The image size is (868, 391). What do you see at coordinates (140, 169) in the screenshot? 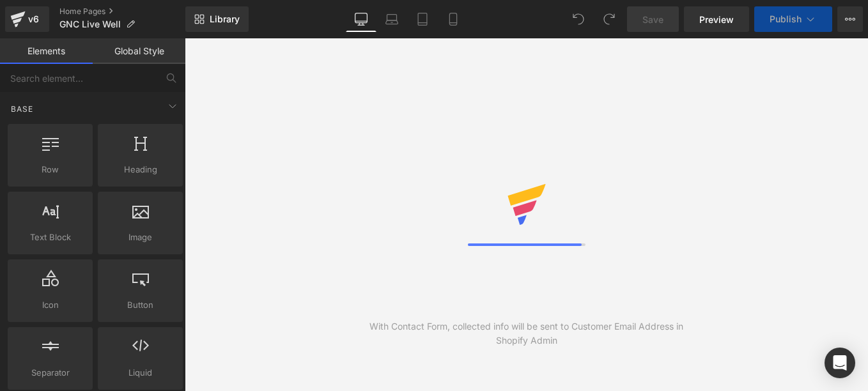
I see `span: Heading` at bounding box center [140, 169].